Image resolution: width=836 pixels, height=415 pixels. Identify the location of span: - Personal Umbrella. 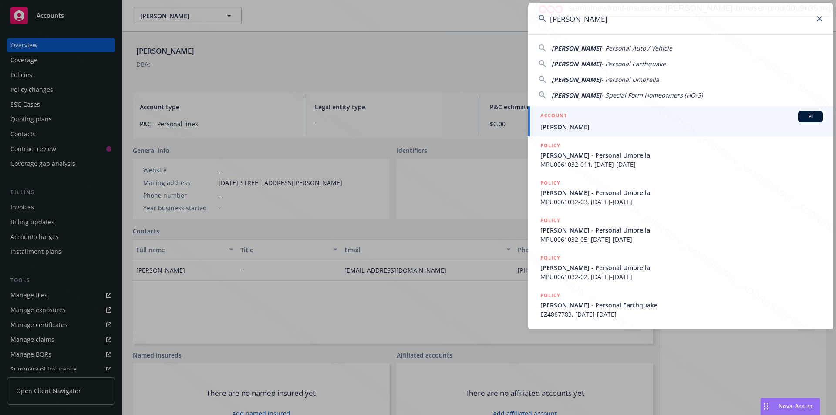
(630, 79).